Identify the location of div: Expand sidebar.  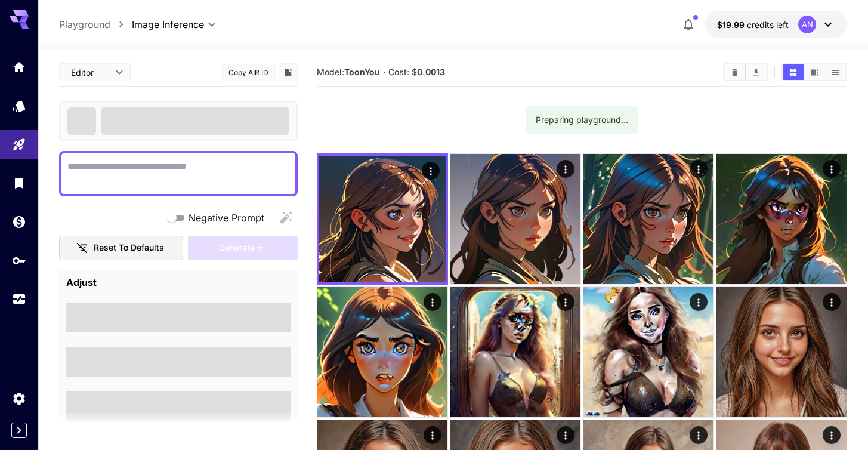
(19, 430).